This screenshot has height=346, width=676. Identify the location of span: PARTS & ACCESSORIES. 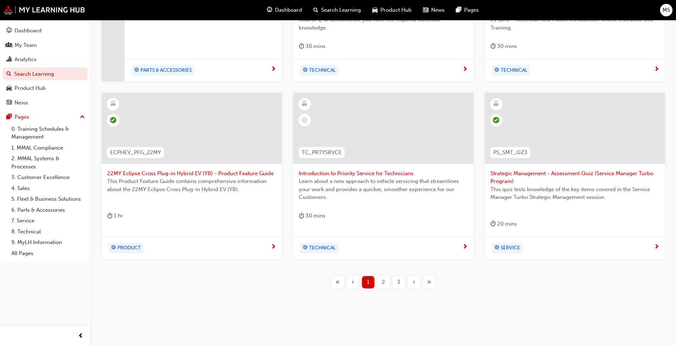
(166, 70).